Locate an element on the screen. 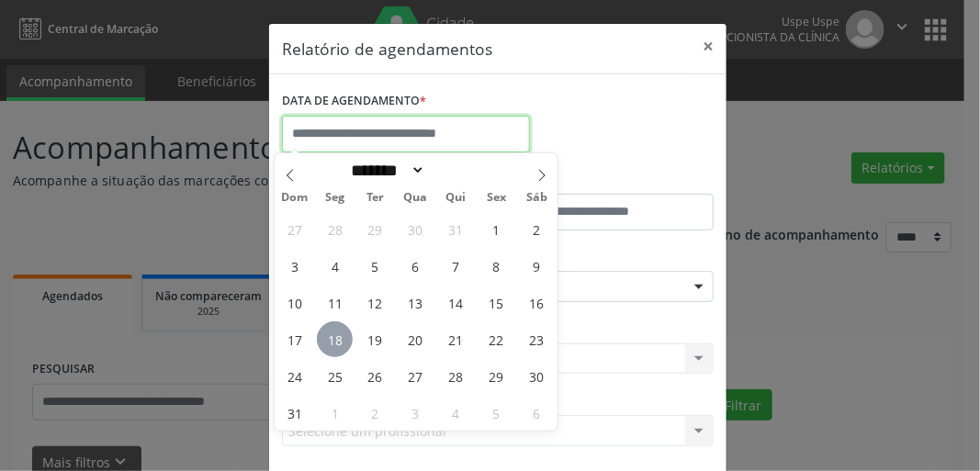 This screenshot has width=980, height=471. span: Agosto 3, 2025 is located at coordinates (294, 265).